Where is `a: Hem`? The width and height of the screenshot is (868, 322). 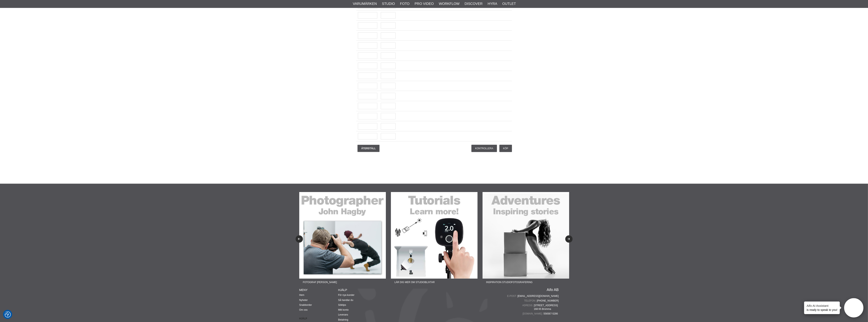
a: Hem is located at coordinates (301, 295).